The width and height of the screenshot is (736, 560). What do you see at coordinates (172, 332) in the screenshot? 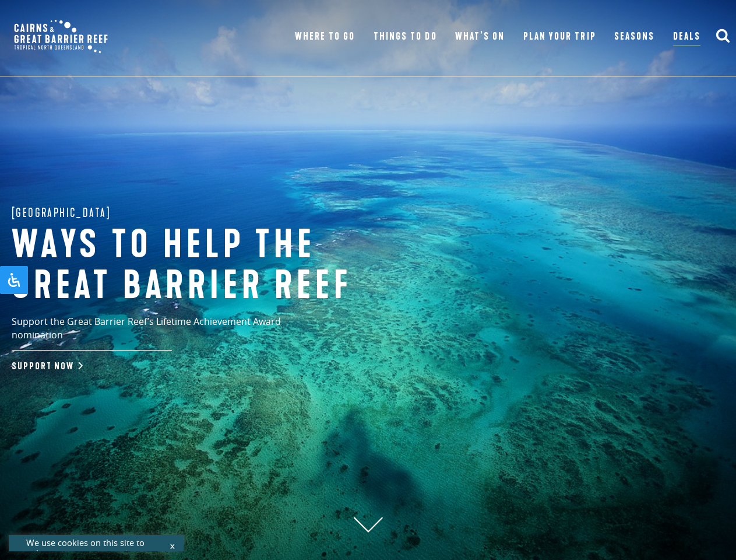
I see `p: Support the Great Barrier Reef’s Lifetime Achievement Award nomination` at bounding box center [172, 332].